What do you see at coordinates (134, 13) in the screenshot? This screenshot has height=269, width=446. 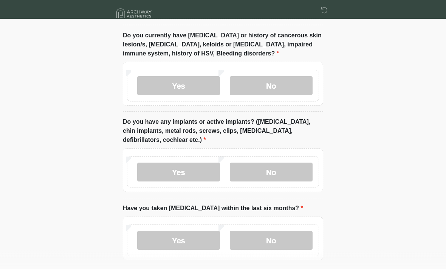 I see `img: Archway Aesthetics Logo` at bounding box center [134, 13].